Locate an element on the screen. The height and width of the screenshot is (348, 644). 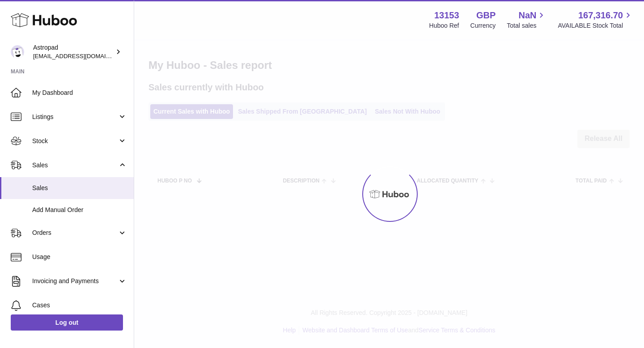
span: Cases is located at coordinates (79, 305).